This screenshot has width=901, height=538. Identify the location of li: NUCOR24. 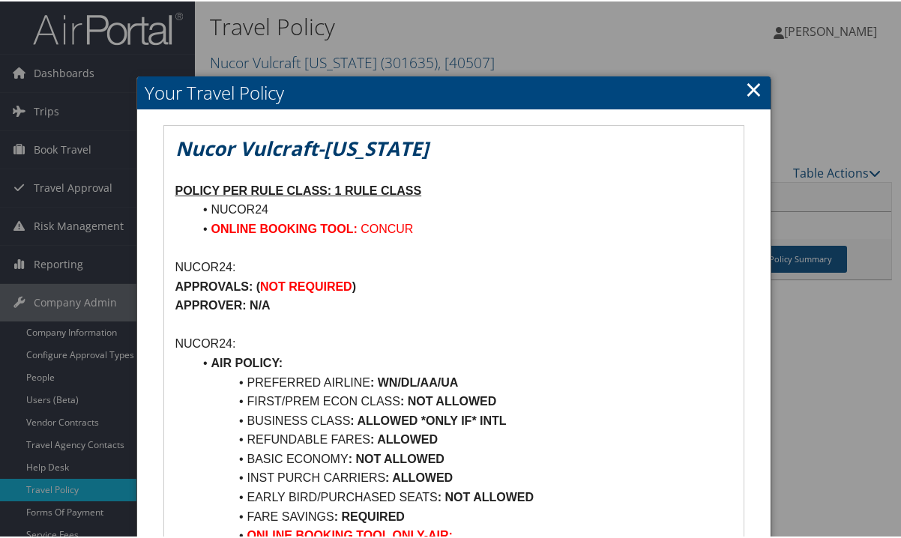
(463, 208).